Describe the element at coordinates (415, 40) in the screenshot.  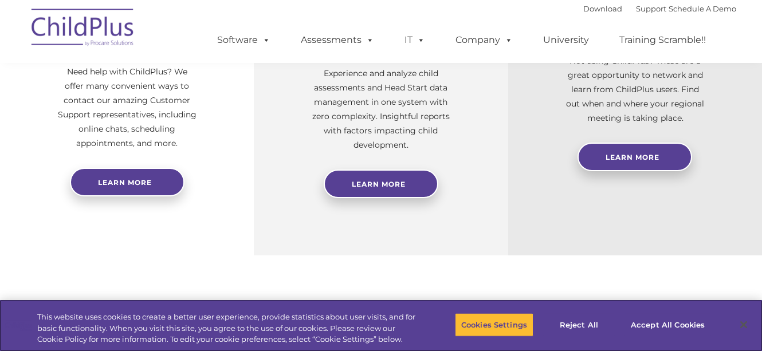
I see `a: IT` at that location.